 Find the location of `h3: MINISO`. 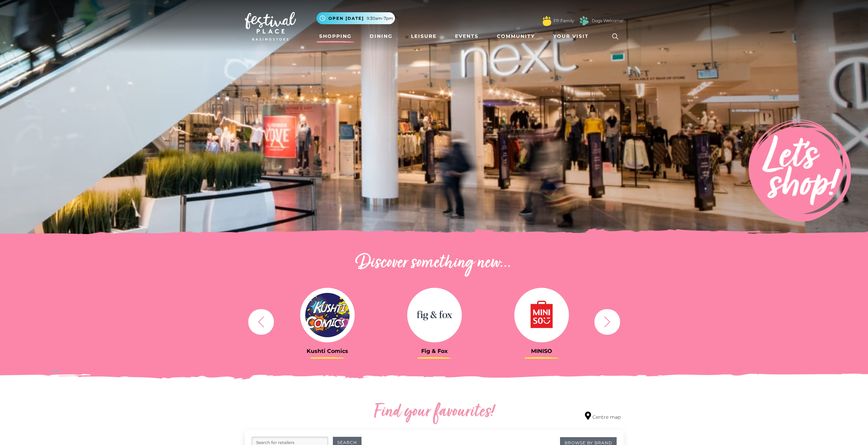

h3: MINISO is located at coordinates (542, 351).